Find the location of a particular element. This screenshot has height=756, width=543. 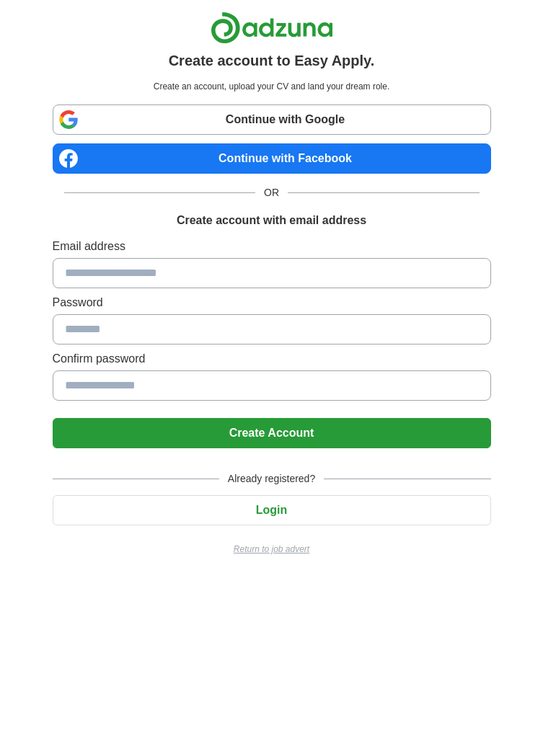

span: OR is located at coordinates (271, 193).